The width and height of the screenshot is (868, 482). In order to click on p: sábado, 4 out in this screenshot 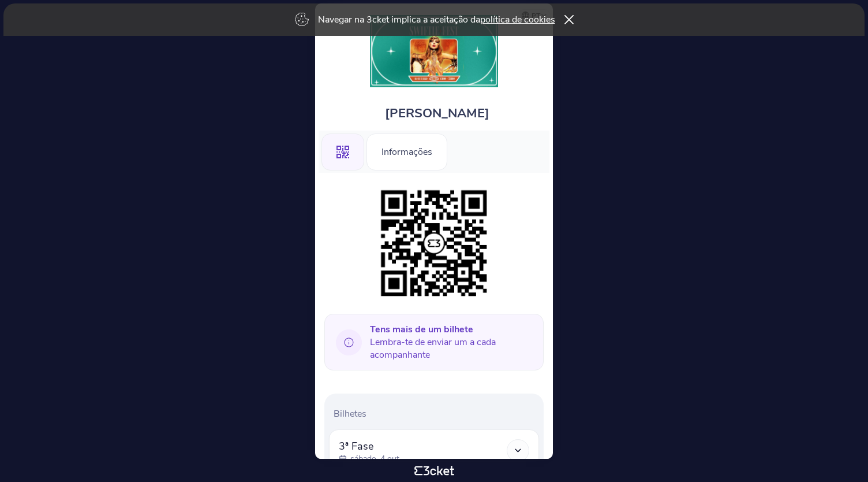, I will do `click(374, 459)`.